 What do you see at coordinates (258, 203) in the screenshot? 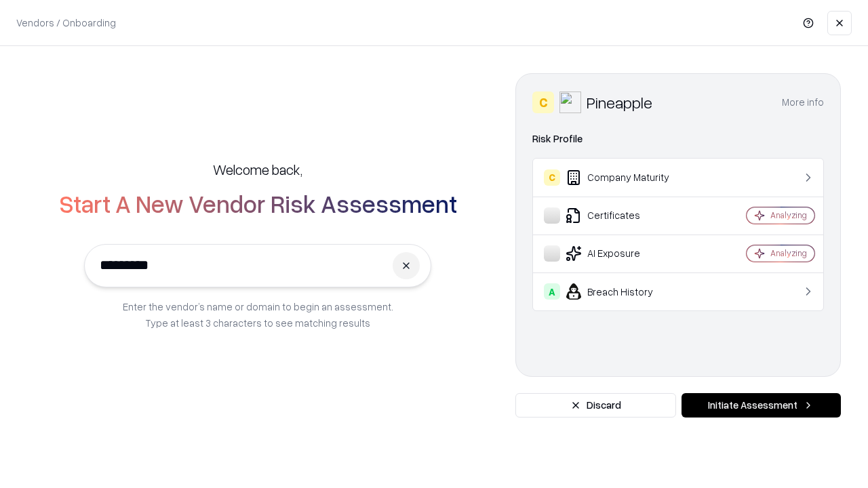
I see `h2: Start A New Vendor Risk Assessment` at bounding box center [258, 203].